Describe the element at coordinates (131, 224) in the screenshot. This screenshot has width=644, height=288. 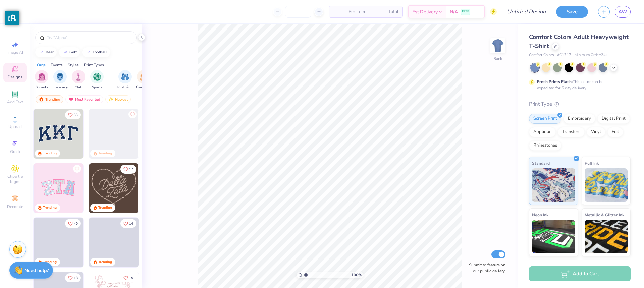
I see `span: 14` at that location.